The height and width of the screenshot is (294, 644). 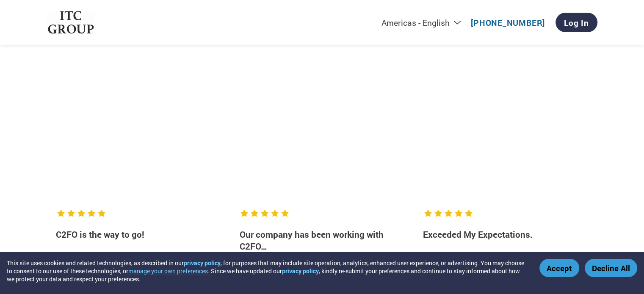 I want to click on div: This site uses cookies and related technologies, as described in our , for purposes that may incl..., so click(x=267, y=270).